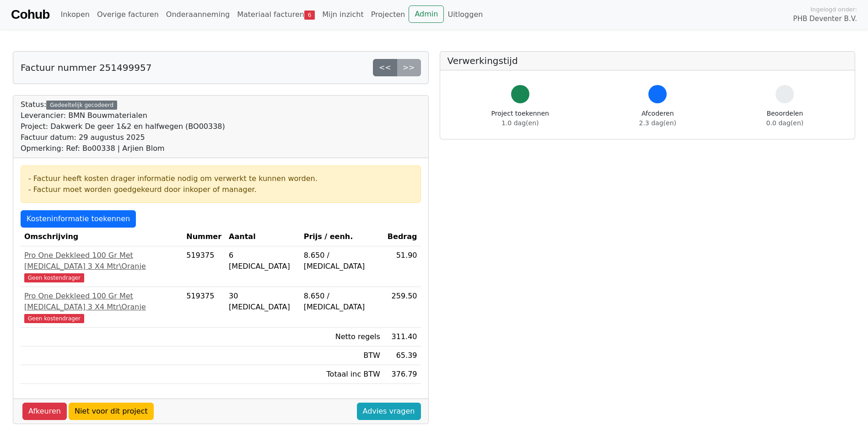 This screenshot has height=436, width=868. What do you see at coordinates (309, 15) in the screenshot?
I see `span: 6` at bounding box center [309, 15].